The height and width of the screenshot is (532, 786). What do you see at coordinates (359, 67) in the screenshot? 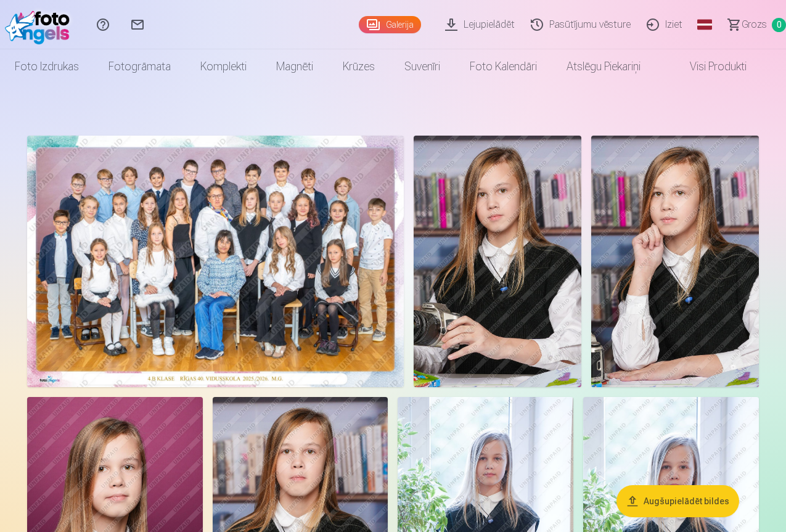
I see `a: Krūzes` at bounding box center [359, 67].